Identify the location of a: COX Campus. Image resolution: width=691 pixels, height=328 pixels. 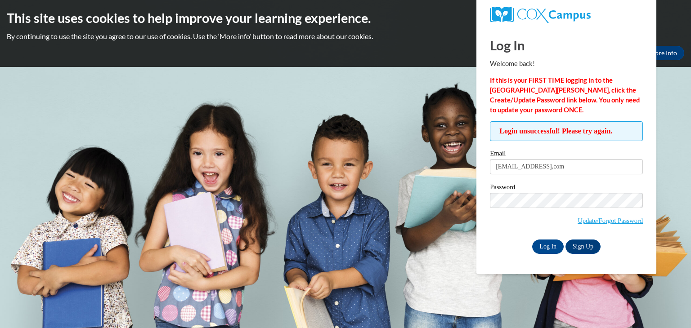
(566, 15).